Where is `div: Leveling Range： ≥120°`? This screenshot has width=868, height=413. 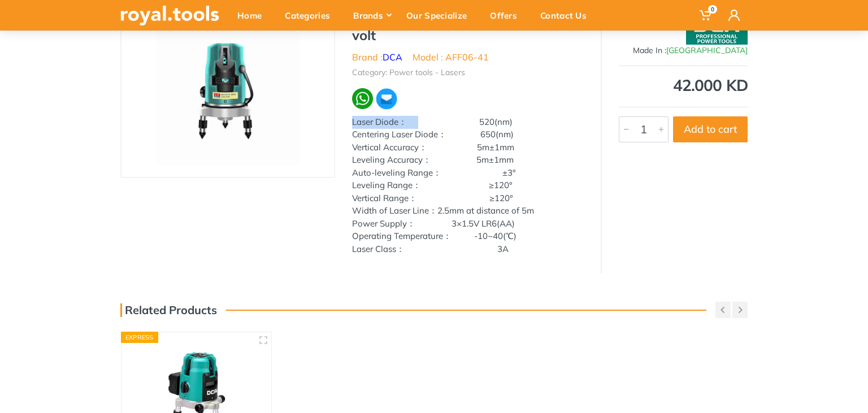
div: Leveling Range： ≥120° is located at coordinates (468, 185).